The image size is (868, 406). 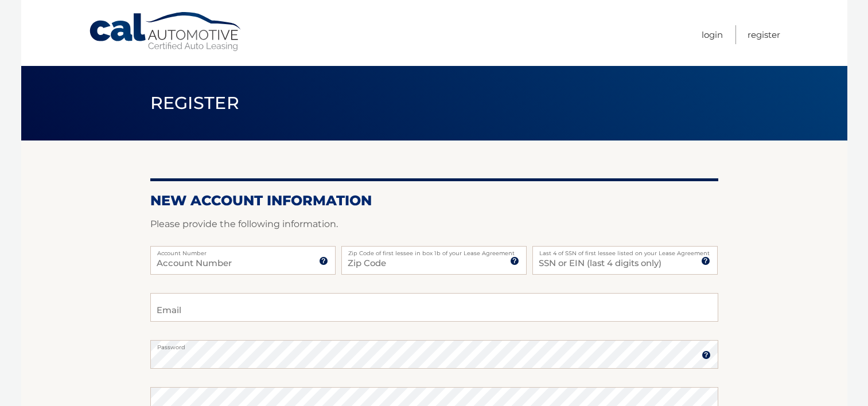 What do you see at coordinates (243, 251) in the screenshot?
I see `label: Account Number` at bounding box center [243, 251].